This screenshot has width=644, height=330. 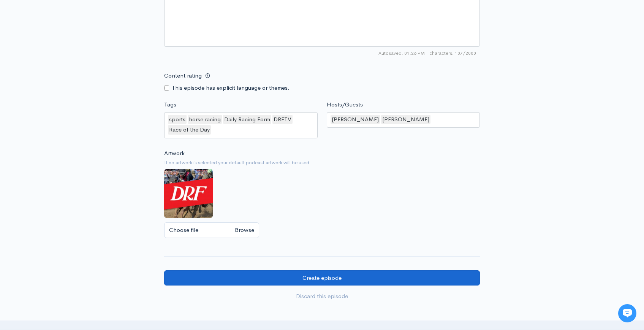 What do you see at coordinates (322, 163) in the screenshot?
I see `small: If no artwork is selected your default podcast artwork will be used` at bounding box center [322, 163].